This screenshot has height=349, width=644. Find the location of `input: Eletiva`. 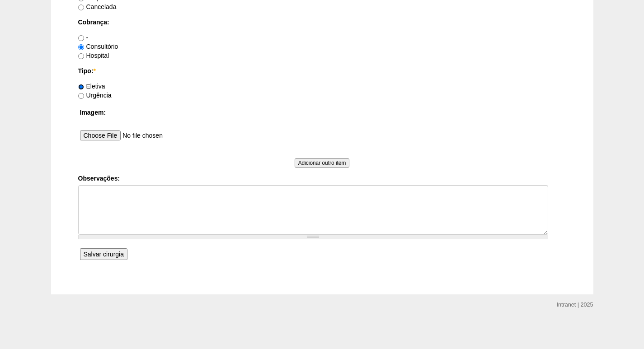

input: Eletiva is located at coordinates (81, 87).